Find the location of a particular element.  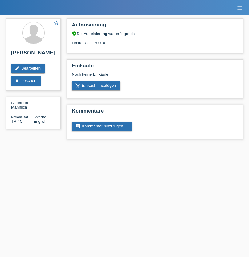

a: editBearbeiten is located at coordinates (28, 69).